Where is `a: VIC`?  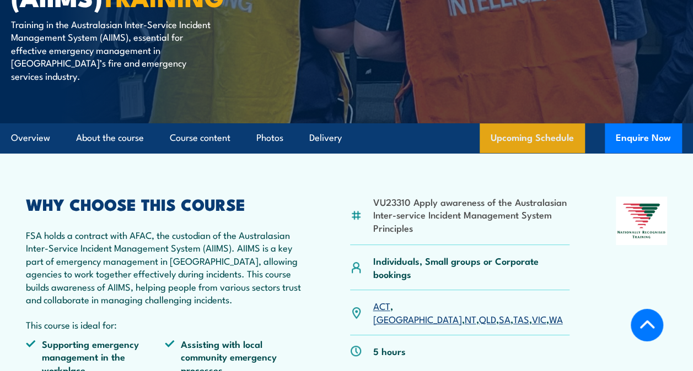
a: VIC is located at coordinates (538, 319).